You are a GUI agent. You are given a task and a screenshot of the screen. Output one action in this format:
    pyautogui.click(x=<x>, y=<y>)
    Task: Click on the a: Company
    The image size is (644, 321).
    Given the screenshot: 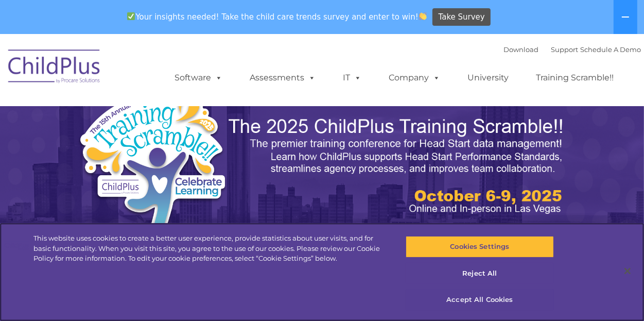 What is the action you would take?
    pyautogui.click(x=415, y=77)
    